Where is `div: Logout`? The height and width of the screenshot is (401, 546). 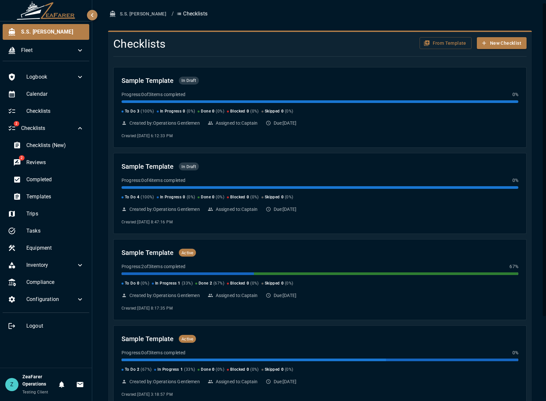
div: Logout is located at coordinates (46, 326).